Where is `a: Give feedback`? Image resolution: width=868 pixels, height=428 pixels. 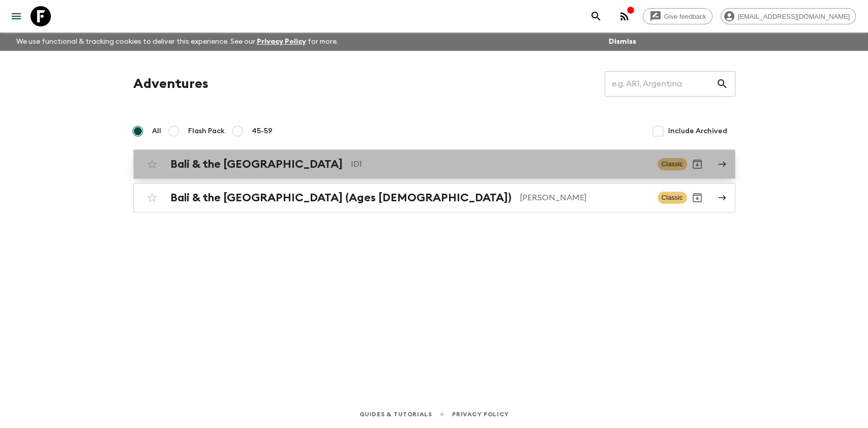
a: Give feedback is located at coordinates (677, 16).